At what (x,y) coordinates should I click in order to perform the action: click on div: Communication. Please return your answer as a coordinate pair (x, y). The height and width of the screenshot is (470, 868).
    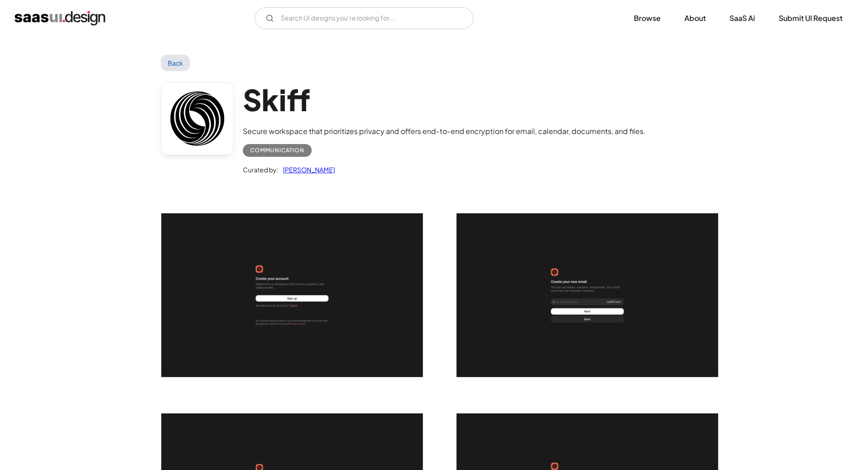
    Looking at the image, I should click on (277, 151).